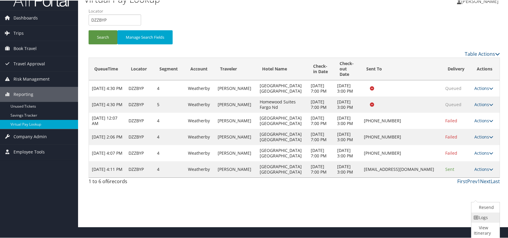 Image resolution: width=508 pixels, height=238 pixels. I want to click on th: Delivery: activate to sort column ascending, so click(457, 68).